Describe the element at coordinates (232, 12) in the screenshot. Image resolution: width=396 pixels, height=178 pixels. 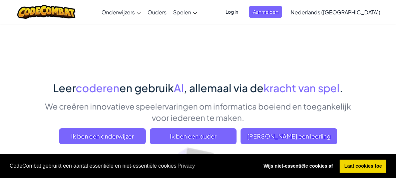
I see `button: Log in` at that location.